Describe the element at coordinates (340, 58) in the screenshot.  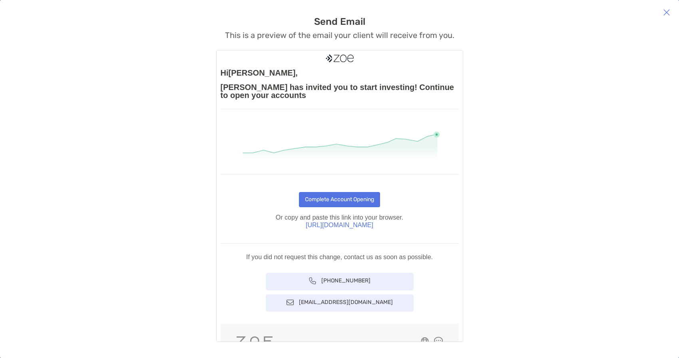
I see `img: Company Logo` at that location.